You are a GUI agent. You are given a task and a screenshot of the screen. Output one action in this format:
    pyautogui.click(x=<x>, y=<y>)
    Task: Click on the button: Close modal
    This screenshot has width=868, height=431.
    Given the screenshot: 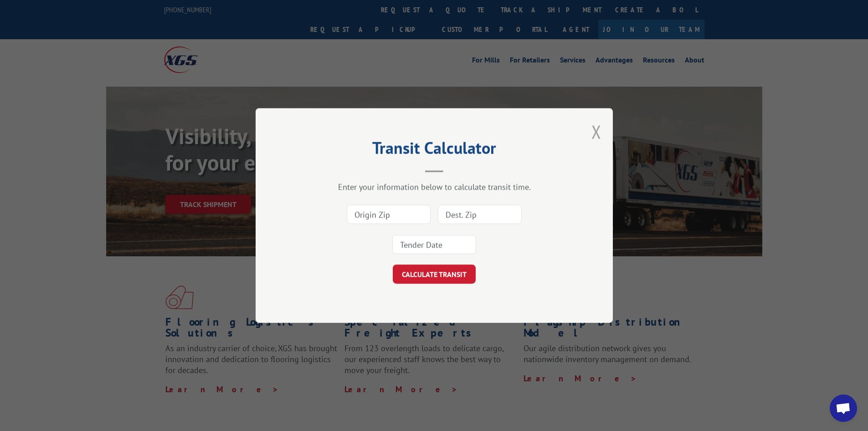 What is the action you would take?
    pyautogui.click(x=597, y=132)
    